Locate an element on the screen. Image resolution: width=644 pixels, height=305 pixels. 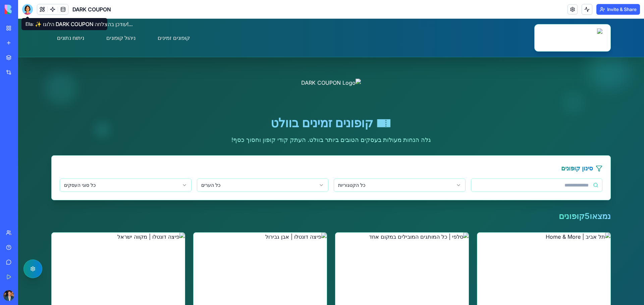
img: ACg8ocKImB3NmhjzizlkhQX-yPY2fZynwA8pJER7EWVqjn6AvKs_a422YA=s96-c is located at coordinates (9, 296).